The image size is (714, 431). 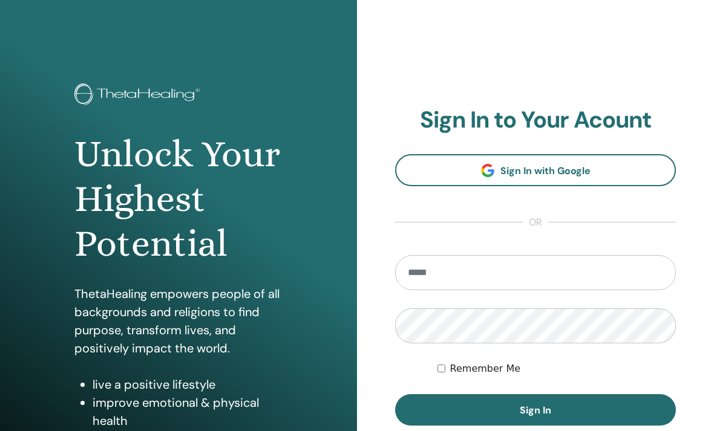 What do you see at coordinates (535, 223) in the screenshot?
I see `span: or` at bounding box center [535, 223].